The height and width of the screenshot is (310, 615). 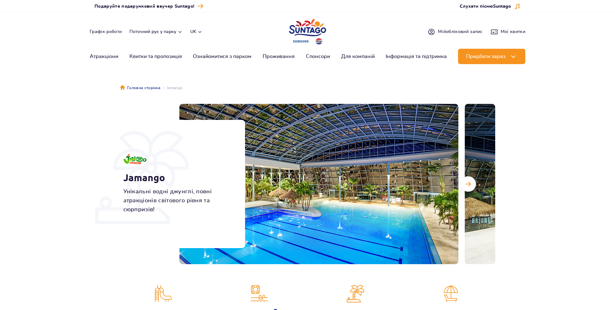 I want to click on button: Наступний слайд, so click(x=468, y=184).